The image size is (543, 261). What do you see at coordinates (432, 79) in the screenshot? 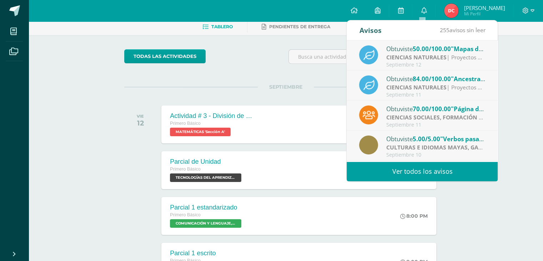
I see `span: 84.00/100.00` at bounding box center [432, 79].